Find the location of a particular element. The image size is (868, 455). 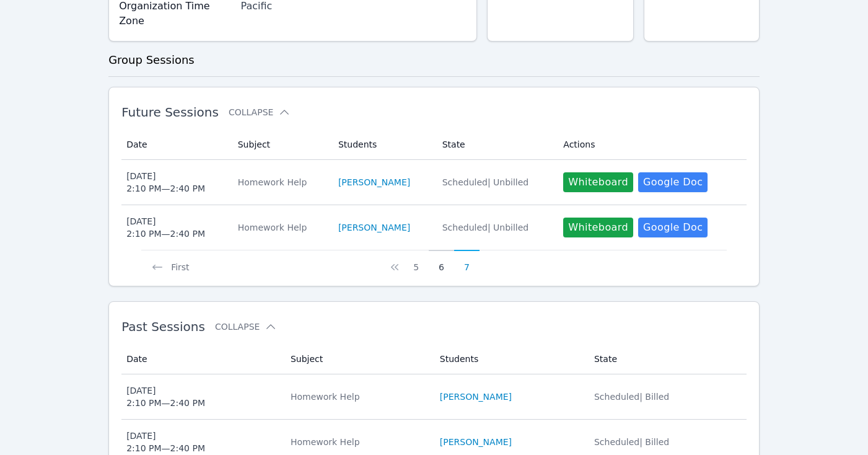

th: Actions is located at coordinates (651, 145).